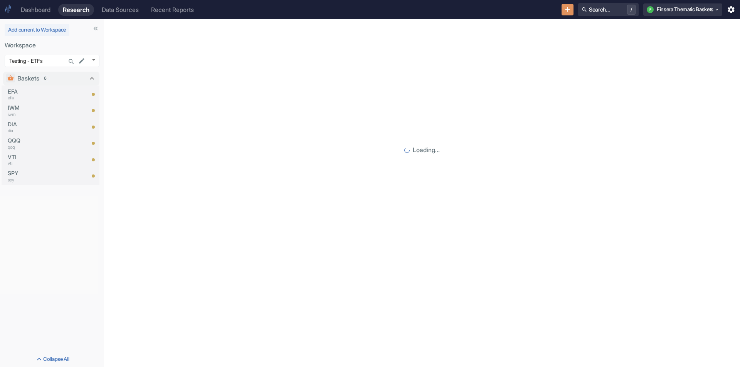 Image resolution: width=740 pixels, height=367 pixels. Describe the element at coordinates (35, 125) in the screenshot. I see `p: DIA` at that location.